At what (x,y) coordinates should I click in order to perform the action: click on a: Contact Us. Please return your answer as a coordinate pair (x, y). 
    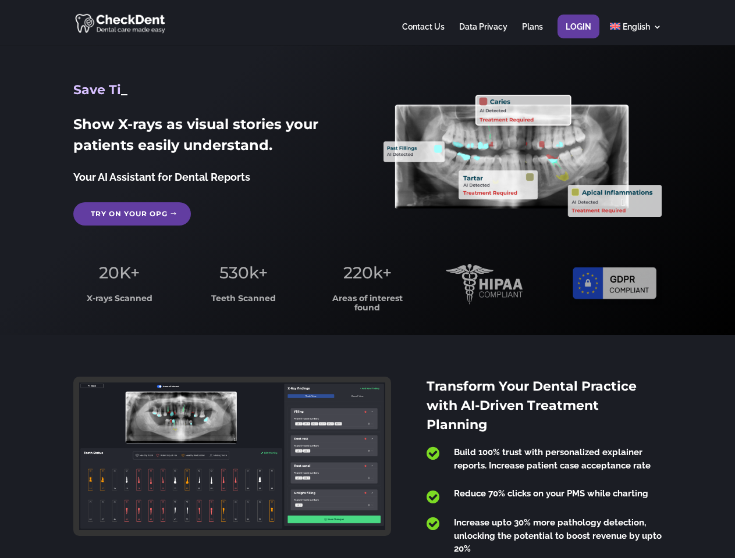
    Looking at the image, I should click on (423, 34).